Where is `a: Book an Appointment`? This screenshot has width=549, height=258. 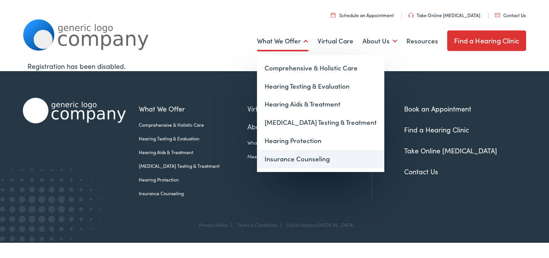
a: Book an Appointment is located at coordinates (437, 109).